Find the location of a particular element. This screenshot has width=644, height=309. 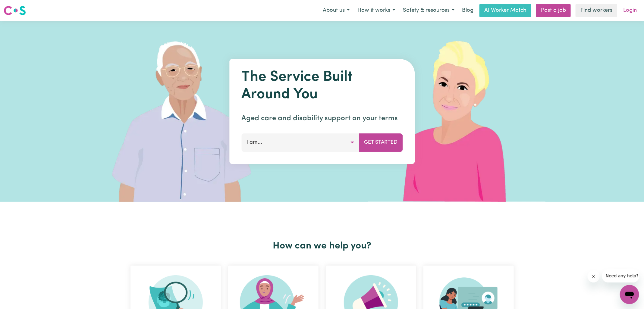

a: Careseekers logo is located at coordinates (15, 11).